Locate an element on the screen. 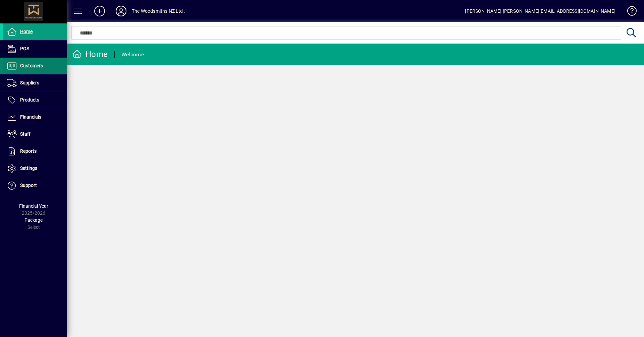 This screenshot has height=337, width=644. span: Reports is located at coordinates (28, 151).